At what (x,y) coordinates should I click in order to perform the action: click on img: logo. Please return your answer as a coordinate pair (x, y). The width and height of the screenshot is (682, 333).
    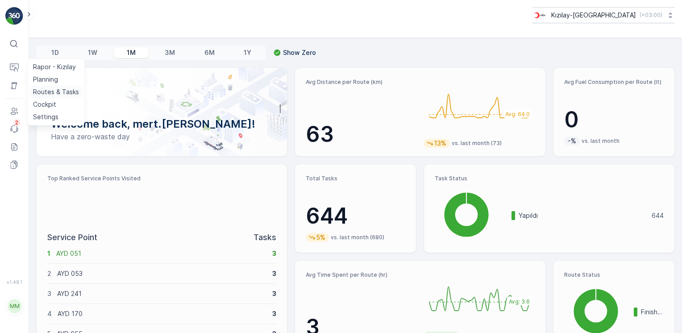
    Looking at the image, I should click on (14, 16).